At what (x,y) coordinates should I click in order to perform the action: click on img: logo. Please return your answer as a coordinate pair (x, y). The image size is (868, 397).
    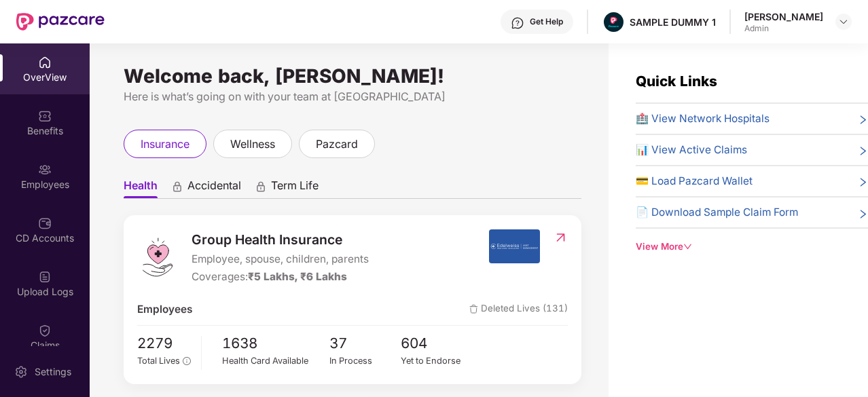
    Looking at the image, I should click on (158, 257).